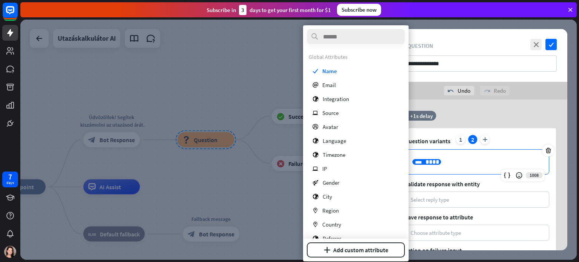 The width and height of the screenshot is (579, 262). Describe the element at coordinates (315, 182) in the screenshot. I see `i: gender` at that location.